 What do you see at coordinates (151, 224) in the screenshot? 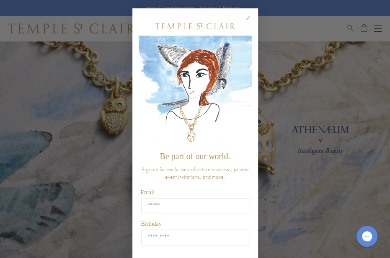
I see `span: Birthday` at bounding box center [151, 224].